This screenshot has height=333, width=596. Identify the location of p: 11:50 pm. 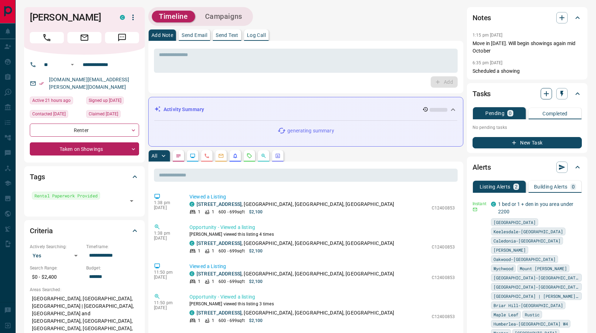
(166, 303).